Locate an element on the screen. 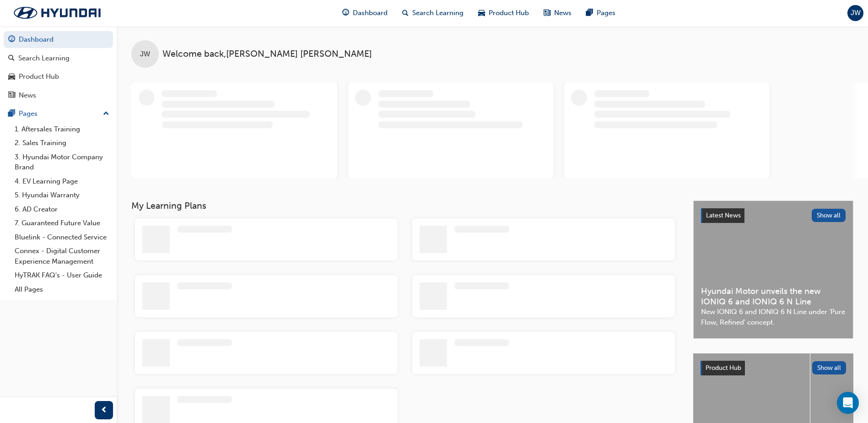 The width and height of the screenshot is (868, 423). a: guage-iconDashboard is located at coordinates (365, 13).